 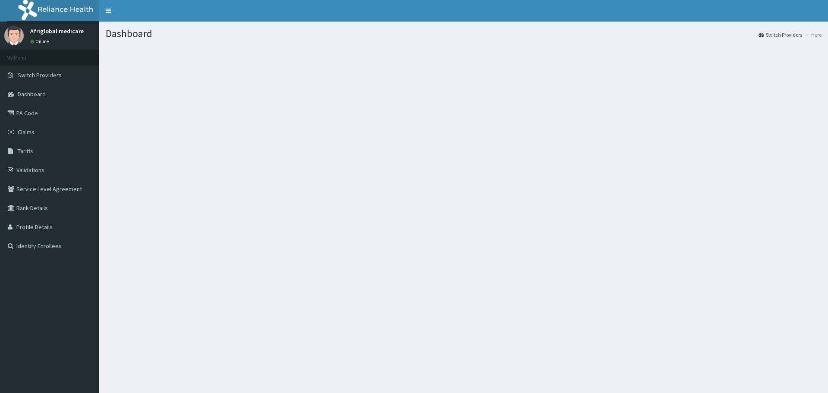 I want to click on p: Afriglobal medicare, so click(x=57, y=31).